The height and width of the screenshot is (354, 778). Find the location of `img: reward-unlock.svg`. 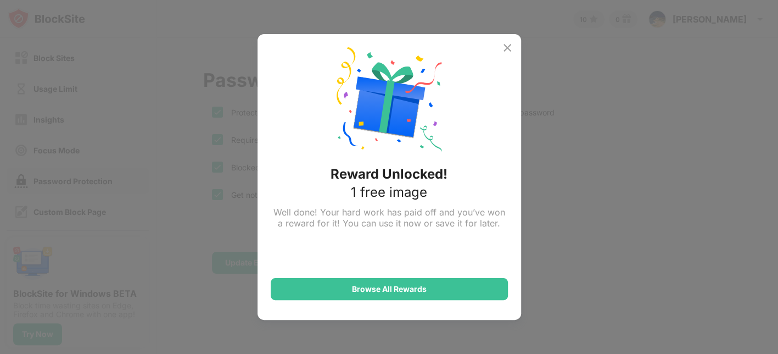

img: reward-unlock.svg is located at coordinates (389, 100).